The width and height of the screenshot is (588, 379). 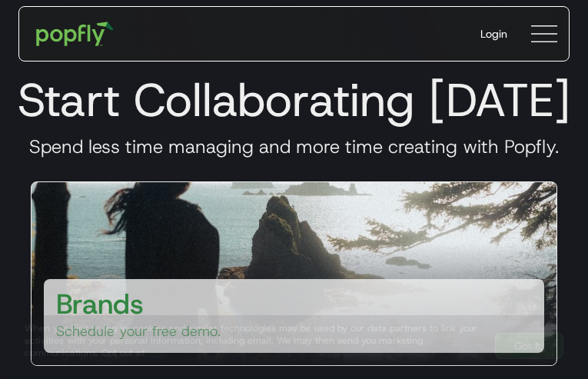 What do you see at coordinates (494, 34) in the screenshot?
I see `div: Login` at bounding box center [494, 34].